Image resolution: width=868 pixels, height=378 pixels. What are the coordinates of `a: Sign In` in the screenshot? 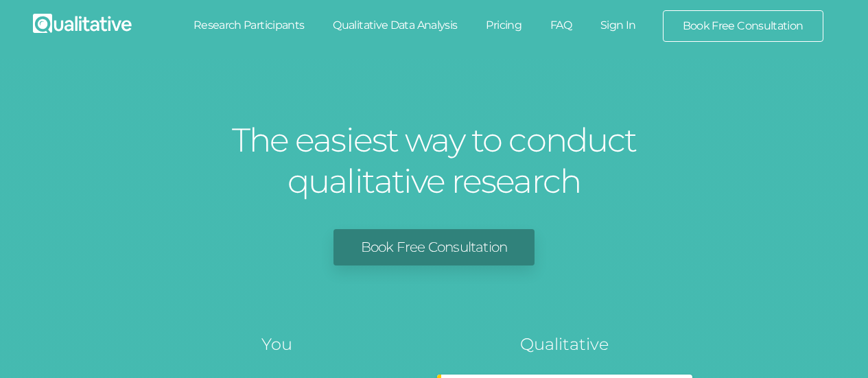 It's located at (618, 25).